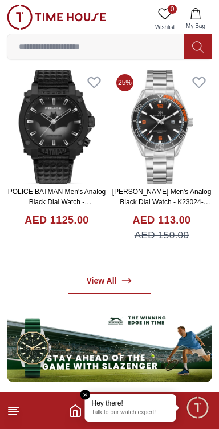  Describe the element at coordinates (75, 410) in the screenshot. I see `a: Home` at that location.